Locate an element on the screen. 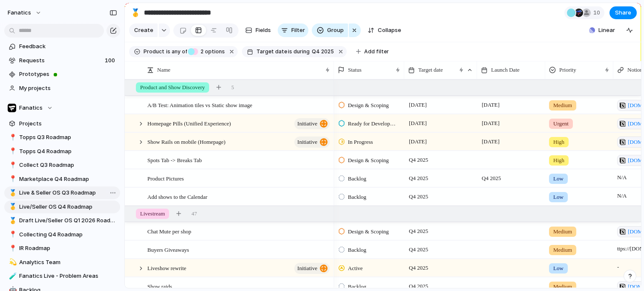 This screenshot has height=291, width=644. a: 💫Analytics Team is located at coordinates (62, 263).